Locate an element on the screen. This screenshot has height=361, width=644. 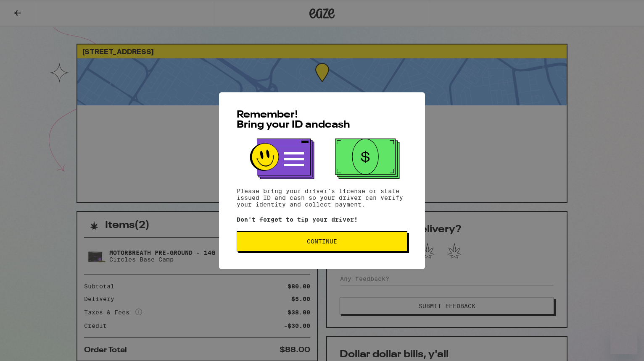
p: Don't forget to tip your driver! is located at coordinates (322, 220).